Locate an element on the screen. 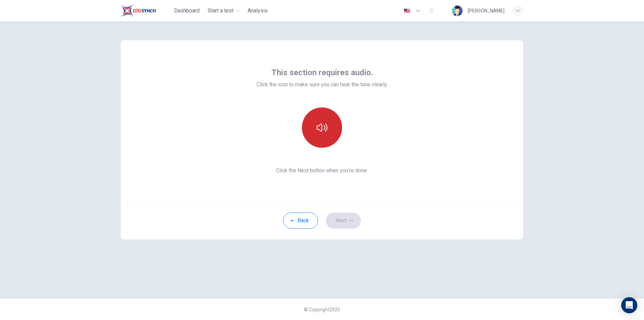  img: en is located at coordinates (407, 11).